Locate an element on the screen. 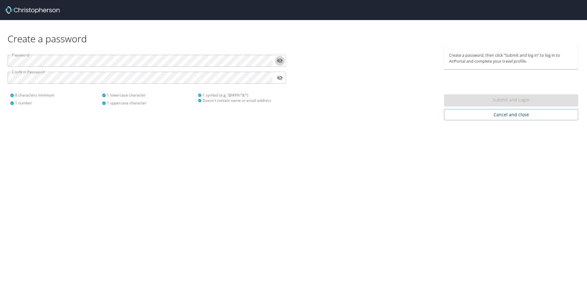  div: Create a password is located at coordinates (293, 32).